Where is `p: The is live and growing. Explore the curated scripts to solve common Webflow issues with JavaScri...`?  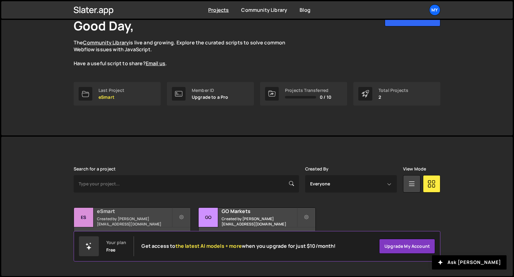 p: The is live and growing. Explore the curated scripts to solve common Webflow issues with JavaScri... is located at coordinates (185, 53).